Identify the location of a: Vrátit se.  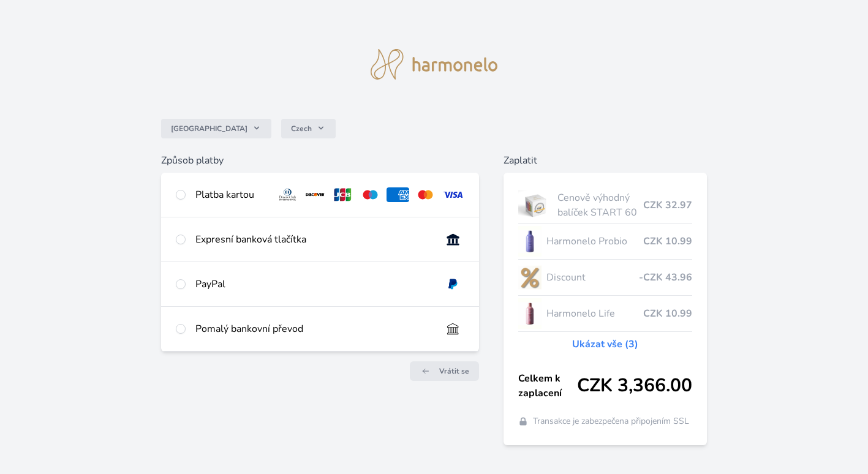
(444, 371).